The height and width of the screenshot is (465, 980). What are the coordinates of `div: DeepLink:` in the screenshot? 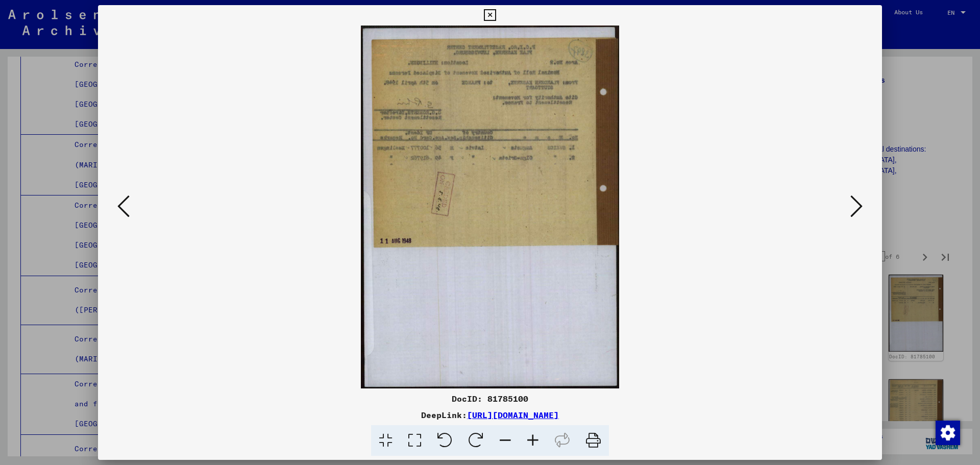 It's located at (490, 415).